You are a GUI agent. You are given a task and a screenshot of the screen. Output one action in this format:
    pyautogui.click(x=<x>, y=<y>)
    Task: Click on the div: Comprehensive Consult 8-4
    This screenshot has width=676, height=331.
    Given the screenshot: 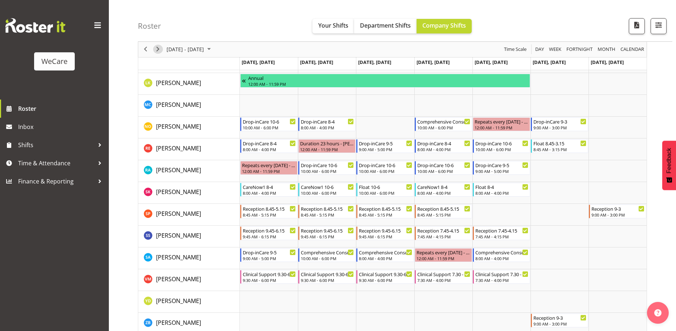 What is the action you would take?
    pyautogui.click(x=502, y=252)
    